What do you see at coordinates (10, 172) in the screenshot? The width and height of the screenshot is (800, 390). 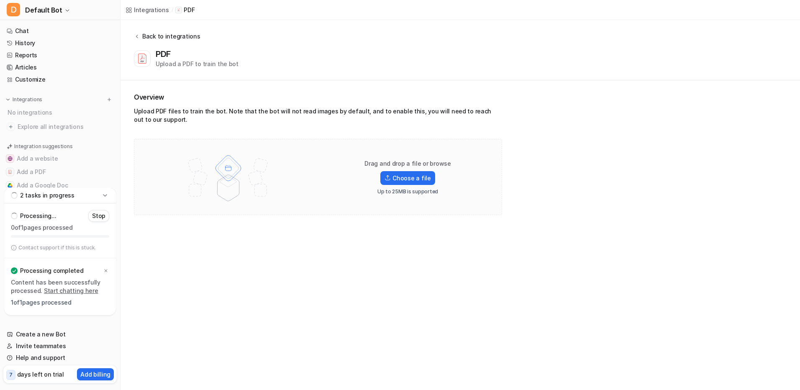 I see `img: Add a PDF` at bounding box center [10, 172].